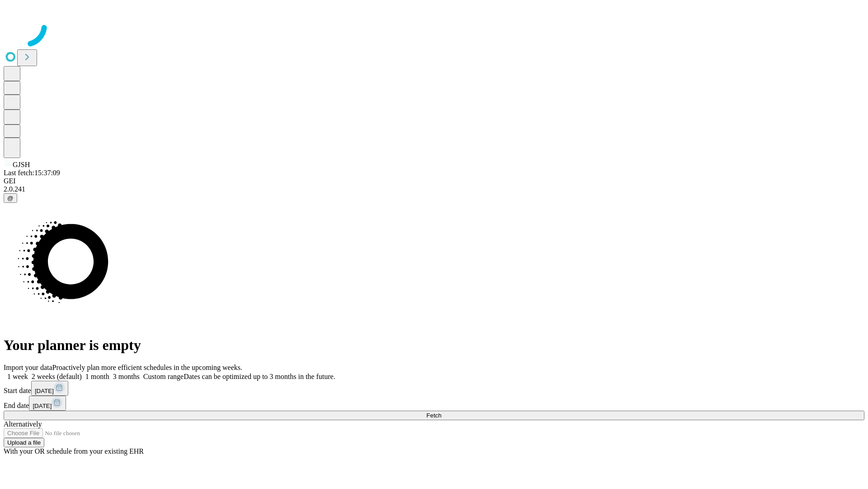  What do you see at coordinates (28, 367) in the screenshot?
I see `span: Import your data` at bounding box center [28, 367].